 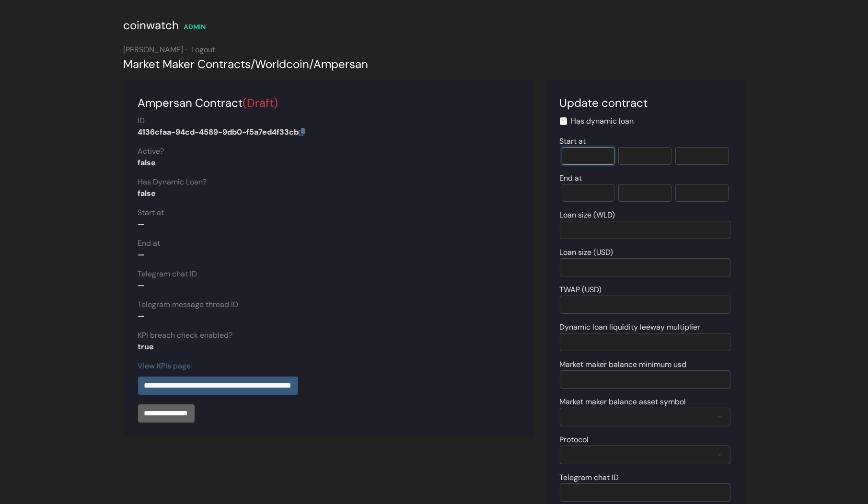 I want to click on a: coinwatch ADMIN, so click(x=165, y=26).